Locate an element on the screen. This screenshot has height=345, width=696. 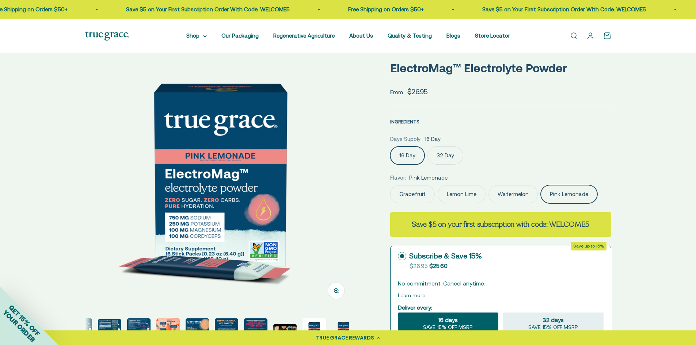
p: ElectroMag™ Electrolyte Powder is located at coordinates (500, 68).